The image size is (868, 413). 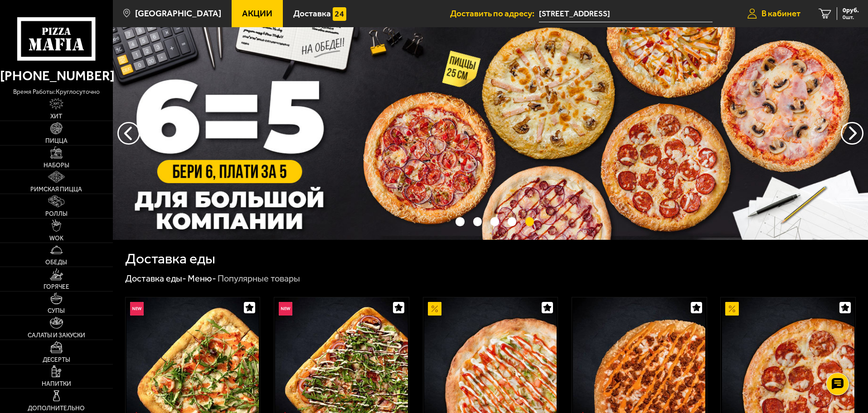 I want to click on span: Акции, so click(x=257, y=13).